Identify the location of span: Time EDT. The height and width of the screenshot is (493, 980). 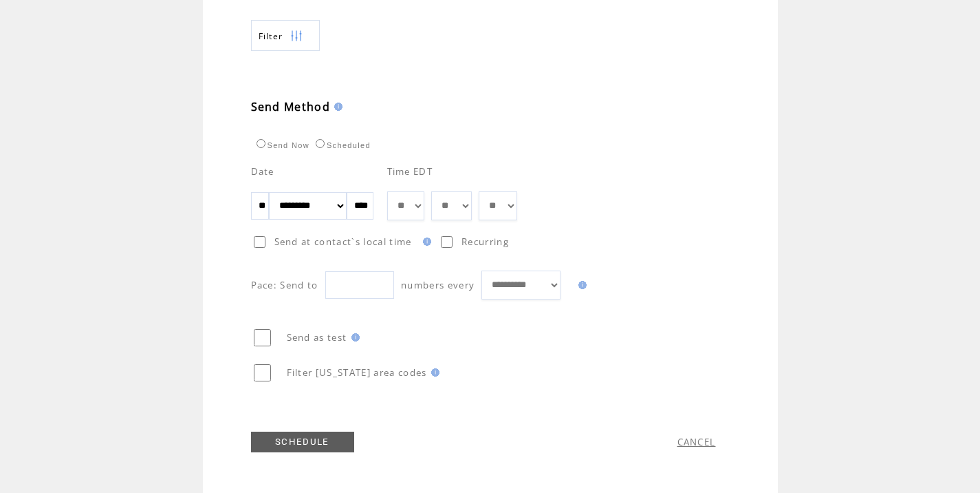
(410, 172).